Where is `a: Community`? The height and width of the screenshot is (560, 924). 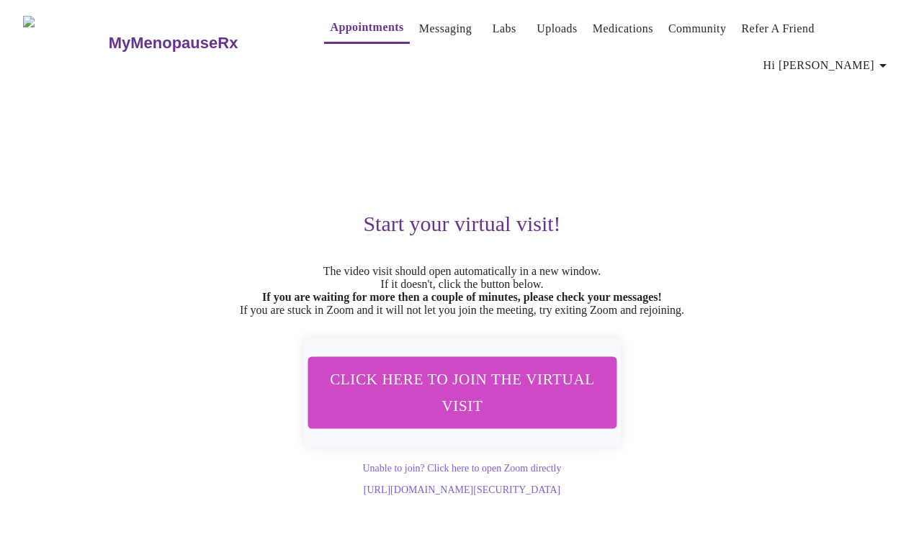
a: Community is located at coordinates (697, 29).